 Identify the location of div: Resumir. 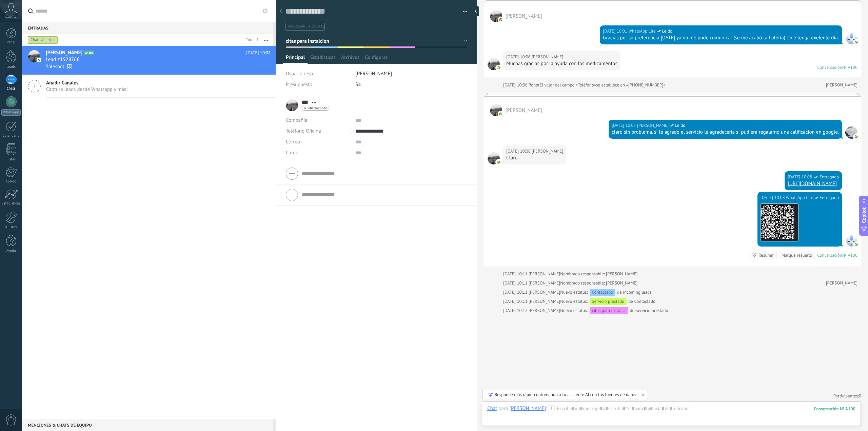
(766, 255).